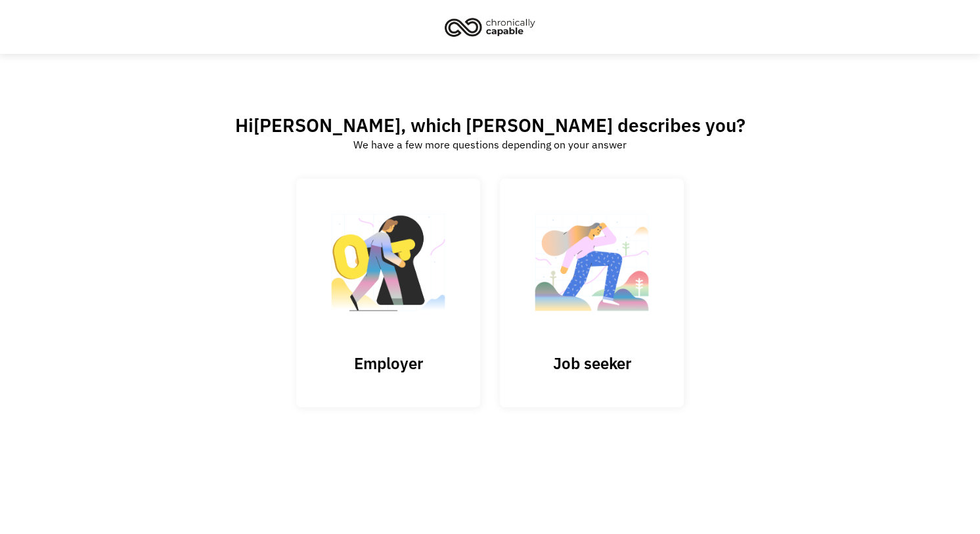  What do you see at coordinates (490, 27) in the screenshot?
I see `img: Chronically Capable logo` at bounding box center [490, 27].